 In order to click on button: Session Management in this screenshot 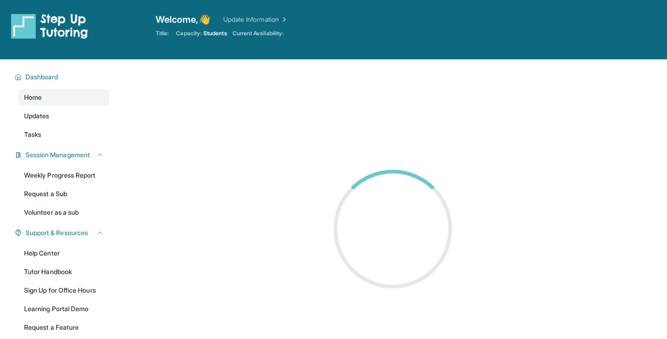, I will do `click(63, 155)`.